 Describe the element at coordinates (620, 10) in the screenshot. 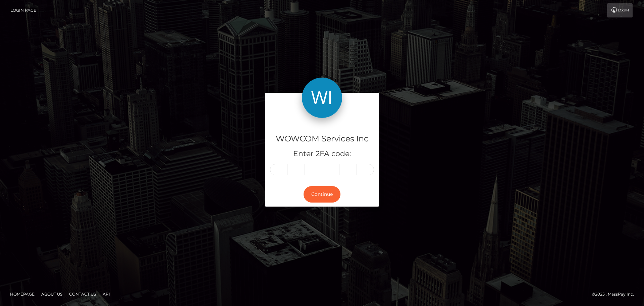

I see `a: Login` at that location.